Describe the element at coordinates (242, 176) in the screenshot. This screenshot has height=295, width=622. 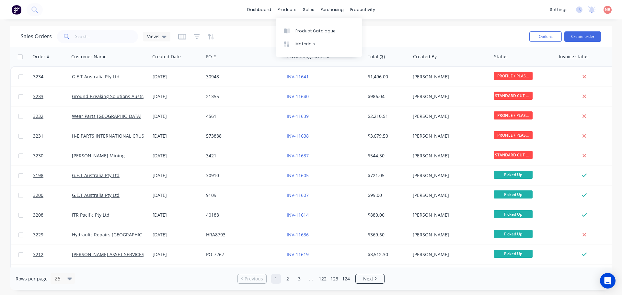
I see `div: 30910` at that location.